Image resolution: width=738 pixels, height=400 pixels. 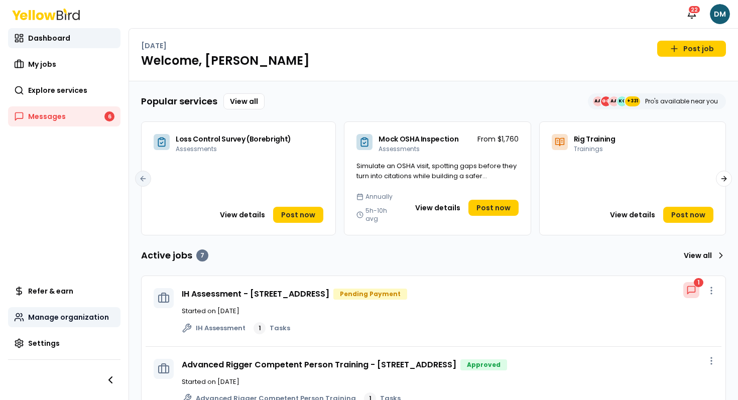 What do you see at coordinates (42, 64) in the screenshot?
I see `span: My jobs` at bounding box center [42, 64].